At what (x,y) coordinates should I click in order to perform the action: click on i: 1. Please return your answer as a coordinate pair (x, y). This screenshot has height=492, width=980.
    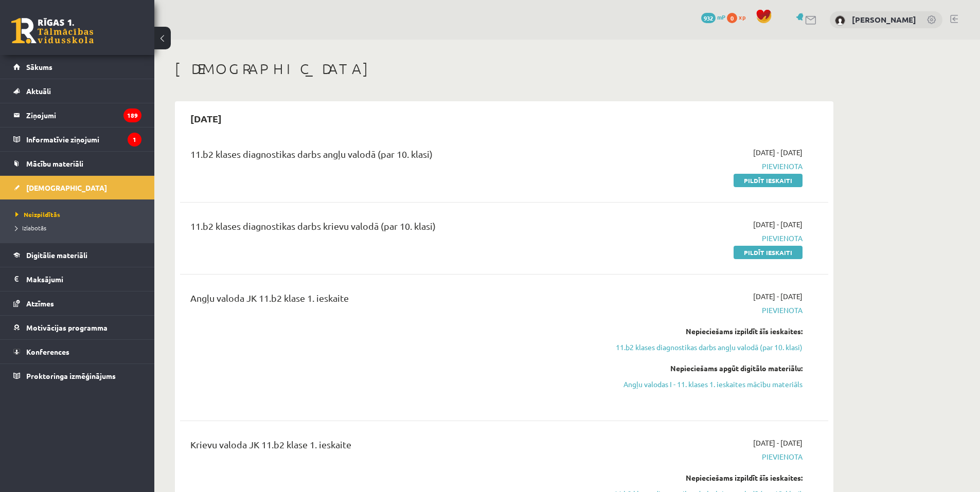
    Looking at the image, I should click on (134, 140).